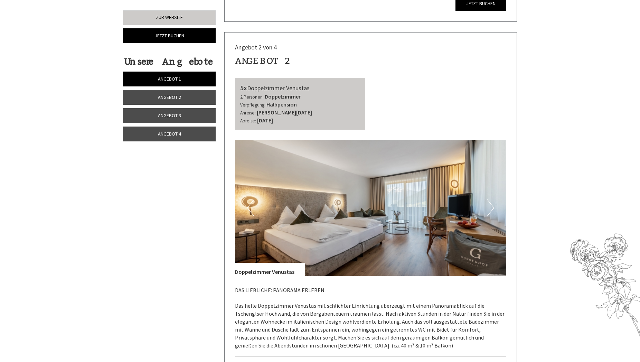 The image size is (640, 362). What do you see at coordinates (169, 36) in the screenshot?
I see `a: Jetzt buchen` at bounding box center [169, 36].